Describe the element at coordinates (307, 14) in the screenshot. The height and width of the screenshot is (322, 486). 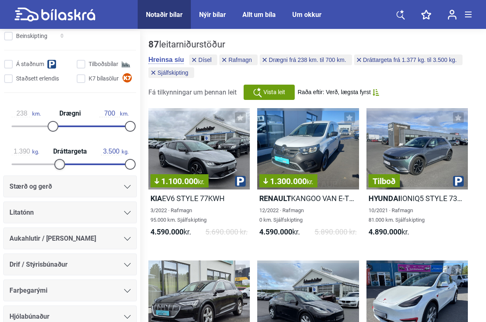
I see `a: Um okkur` at that location.